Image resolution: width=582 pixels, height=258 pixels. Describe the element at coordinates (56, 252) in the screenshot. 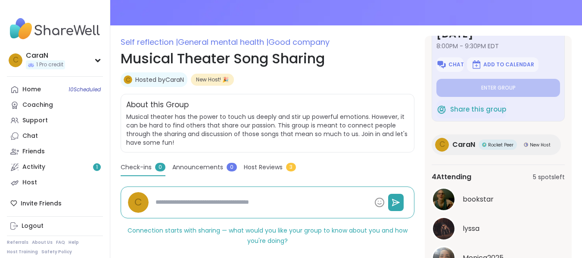

I see `a: Safety Policy` at that location.